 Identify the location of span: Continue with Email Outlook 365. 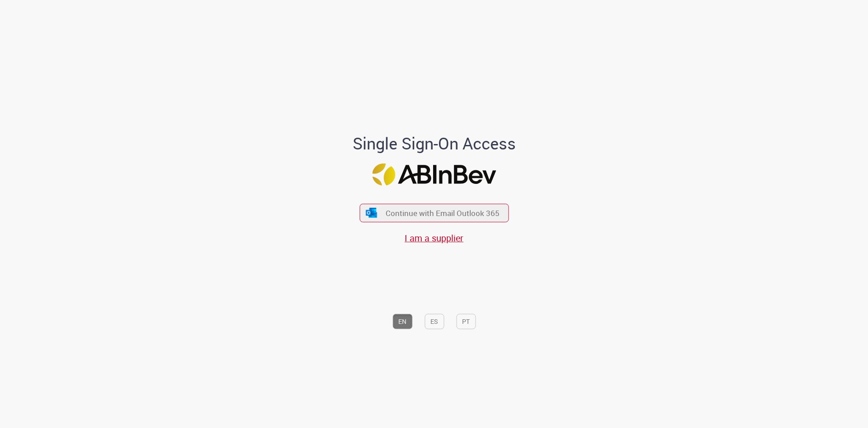
(443, 213).